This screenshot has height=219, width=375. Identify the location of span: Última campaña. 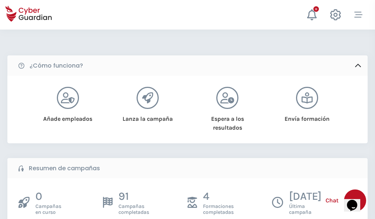
(305, 209).